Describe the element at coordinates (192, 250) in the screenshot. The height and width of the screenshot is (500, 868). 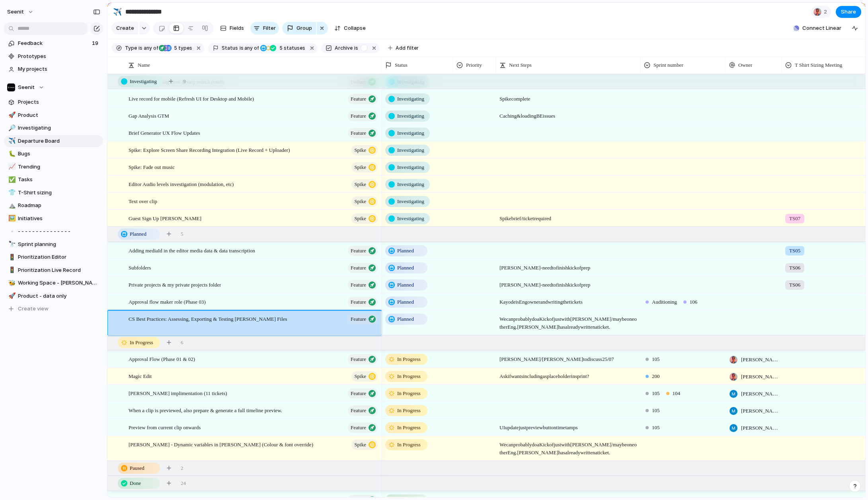
I see `span: Adding mediaId in the editor media data & data transcription` at that location.